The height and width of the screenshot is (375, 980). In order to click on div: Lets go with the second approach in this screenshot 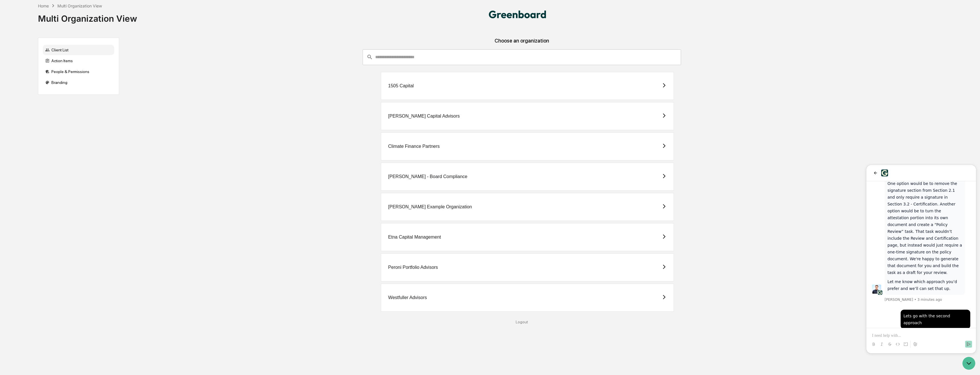, I will do `click(69, 154)`.